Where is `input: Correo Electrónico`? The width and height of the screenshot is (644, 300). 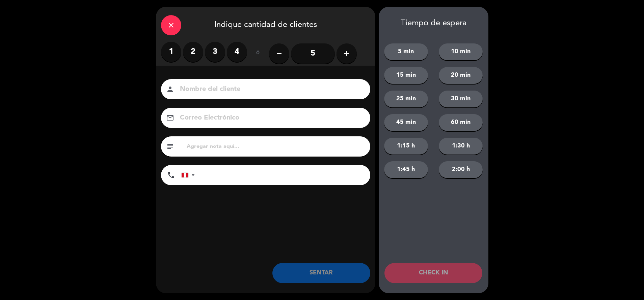
input: Correo Electrónico is located at coordinates (270, 118).